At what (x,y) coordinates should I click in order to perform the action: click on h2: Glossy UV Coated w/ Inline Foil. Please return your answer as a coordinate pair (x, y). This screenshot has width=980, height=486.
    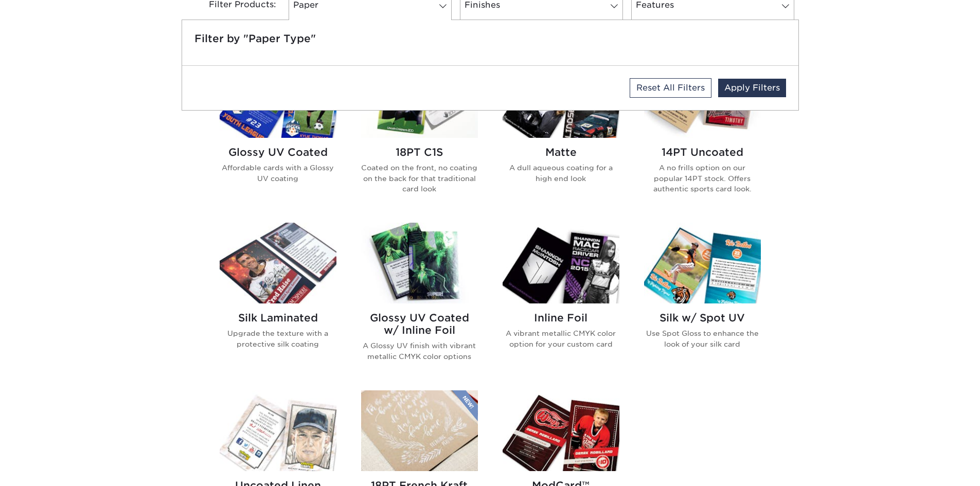
    Looking at the image, I should click on (419, 324).